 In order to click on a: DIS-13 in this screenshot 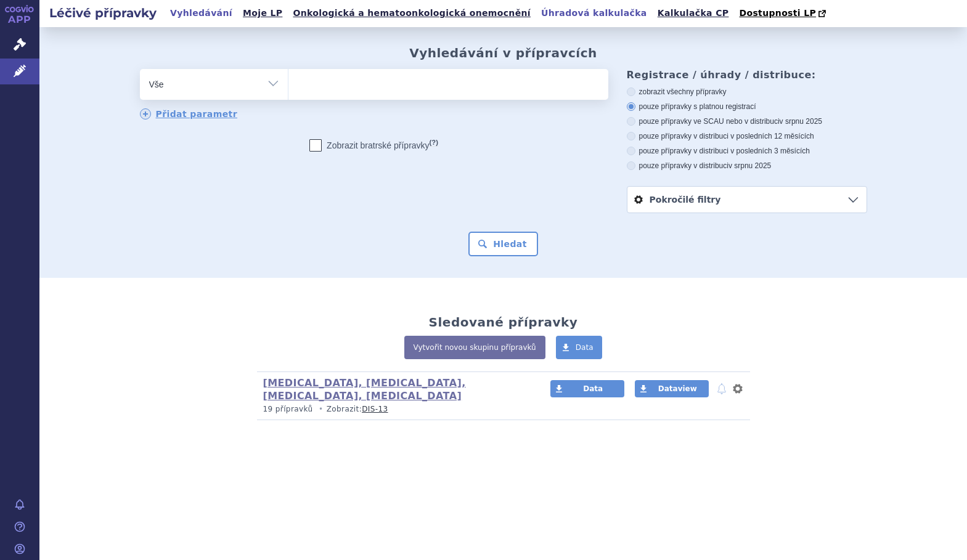, I will do `click(374, 409)`.